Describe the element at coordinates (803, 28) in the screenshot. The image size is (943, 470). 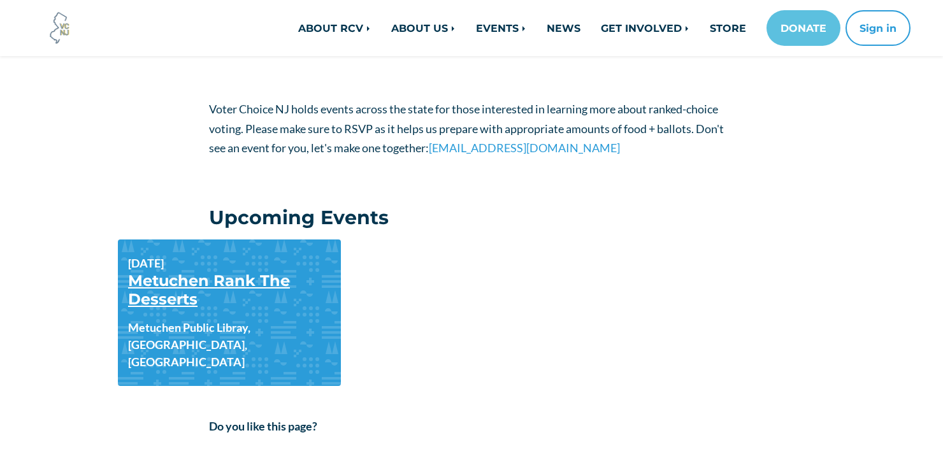
I see `a: DONATE` at that location.